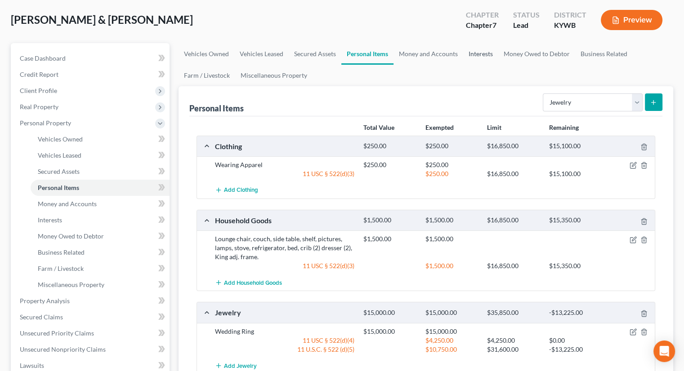 The height and width of the screenshot is (371, 684). Describe the element at coordinates (570, 25) in the screenshot. I see `div: KYWB` at that location.